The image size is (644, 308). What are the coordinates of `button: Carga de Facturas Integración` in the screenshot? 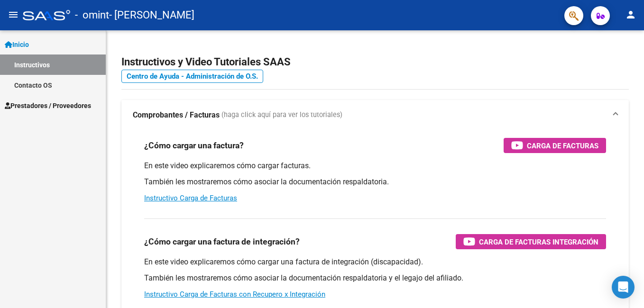 It's located at (530, 242).